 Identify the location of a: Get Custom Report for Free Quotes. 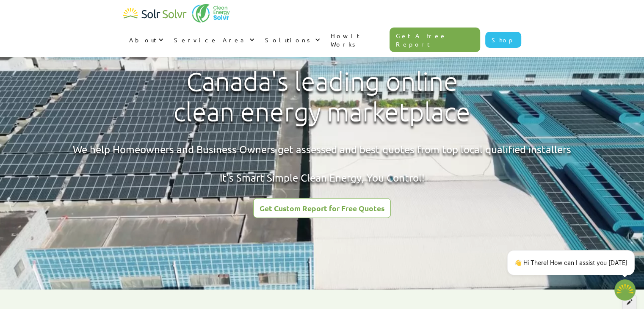
(322, 208).